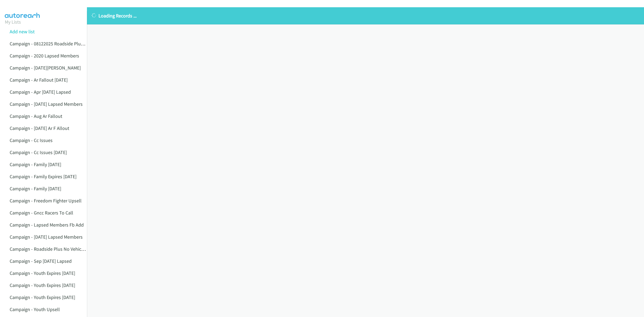 The width and height of the screenshot is (644, 317). Describe the element at coordinates (46, 200) in the screenshot. I see `a: Campaign - Freedom Fighter Upsell` at that location.